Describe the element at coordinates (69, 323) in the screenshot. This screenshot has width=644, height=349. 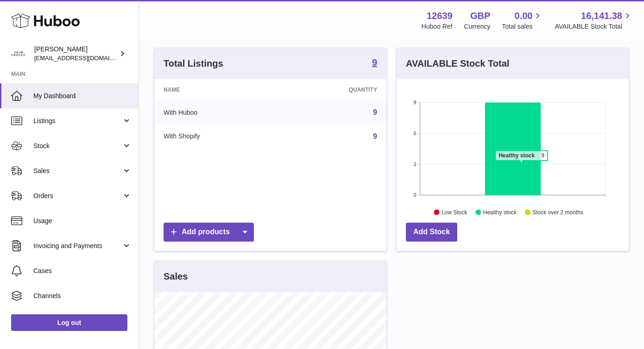
I see `a: Log out` at that location.